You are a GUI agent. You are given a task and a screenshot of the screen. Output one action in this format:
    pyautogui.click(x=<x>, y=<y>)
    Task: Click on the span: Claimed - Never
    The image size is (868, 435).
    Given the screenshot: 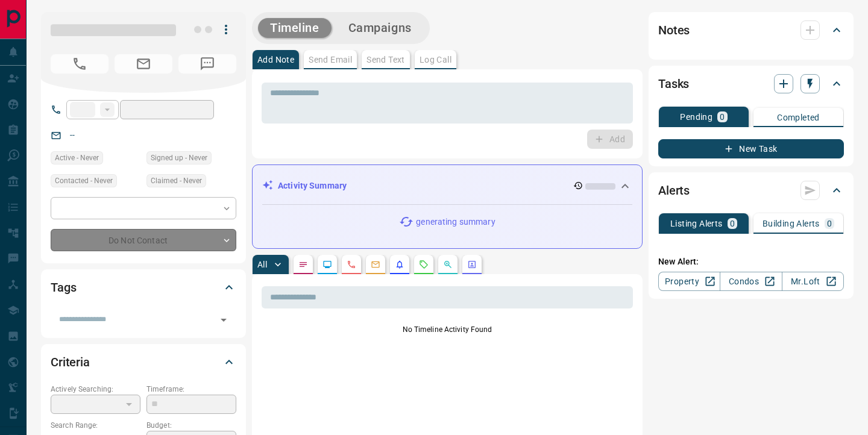 What is the action you would take?
    pyautogui.click(x=176, y=181)
    